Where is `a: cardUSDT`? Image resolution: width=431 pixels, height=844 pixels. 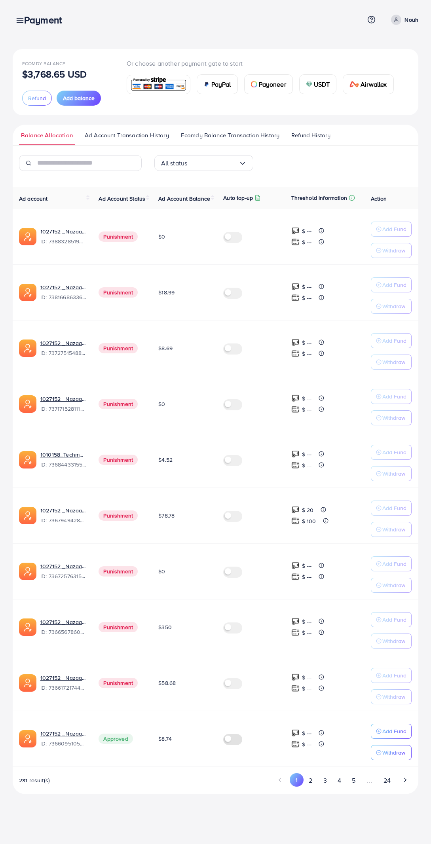 a: cardUSDT is located at coordinates (318, 84).